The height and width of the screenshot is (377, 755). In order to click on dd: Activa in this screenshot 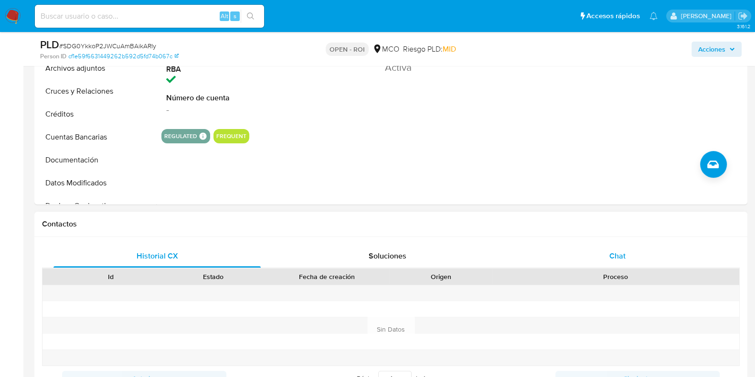, I will do `click(453, 67)`.